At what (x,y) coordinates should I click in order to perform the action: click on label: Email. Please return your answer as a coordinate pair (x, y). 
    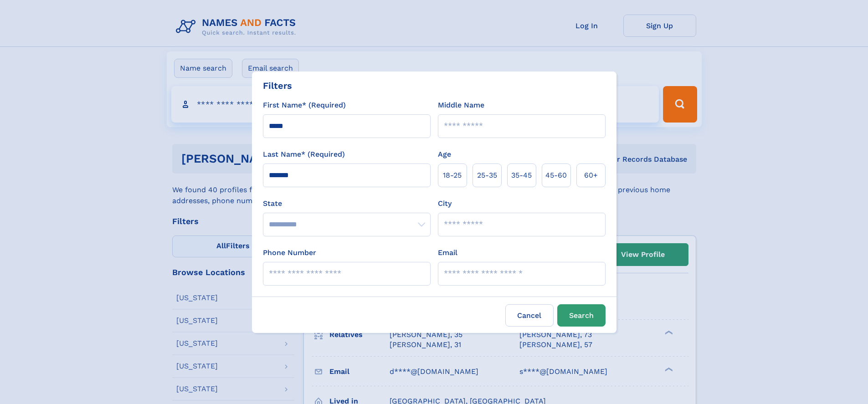
    Looking at the image, I should click on (447, 253).